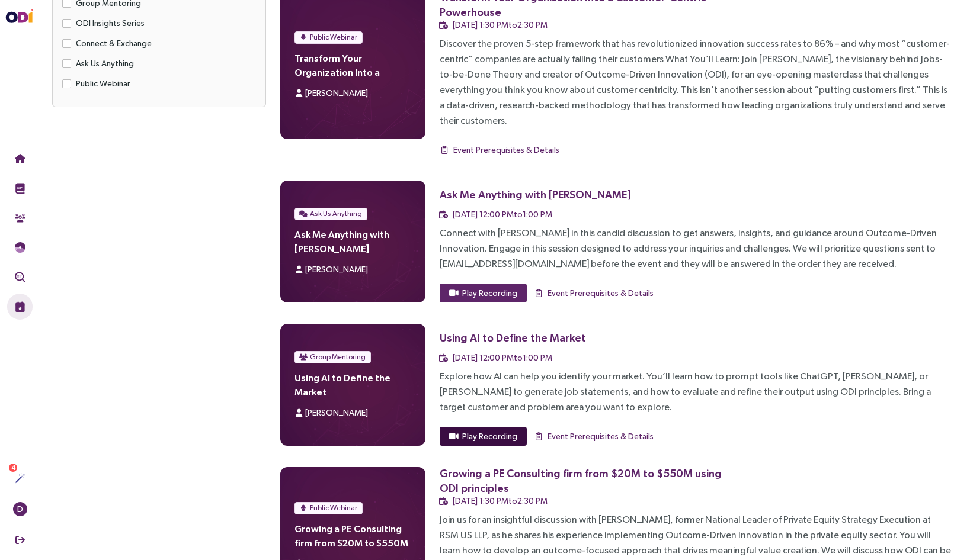  What do you see at coordinates (113, 43) in the screenshot?
I see `span: Connect & Exchange` at bounding box center [113, 43].